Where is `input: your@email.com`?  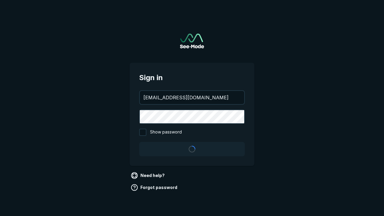 input: your@email.com is located at coordinates (192, 98).